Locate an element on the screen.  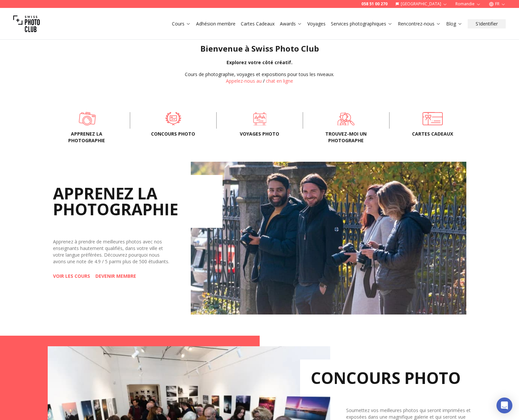
a: Rencontrez-nous is located at coordinates (419, 24).